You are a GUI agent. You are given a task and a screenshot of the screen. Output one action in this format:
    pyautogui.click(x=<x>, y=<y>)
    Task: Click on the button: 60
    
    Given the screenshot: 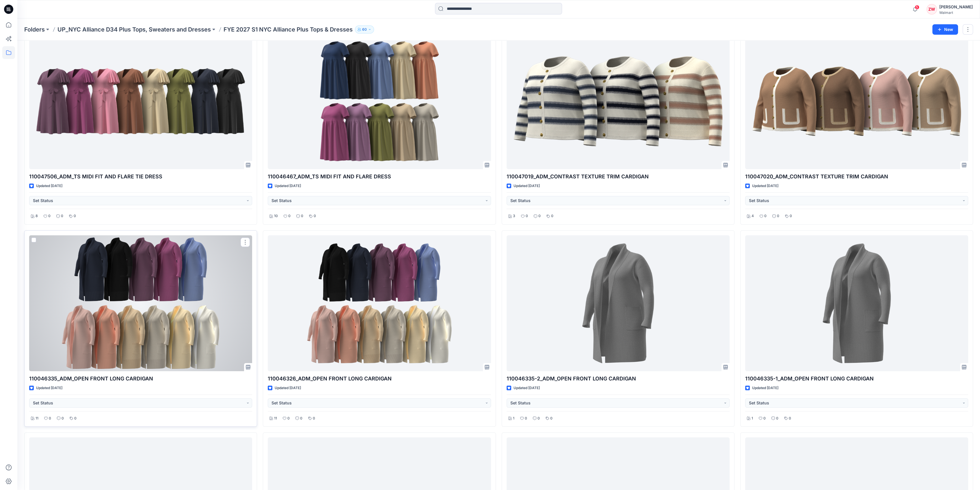 What is the action you would take?
    pyautogui.click(x=365, y=29)
    